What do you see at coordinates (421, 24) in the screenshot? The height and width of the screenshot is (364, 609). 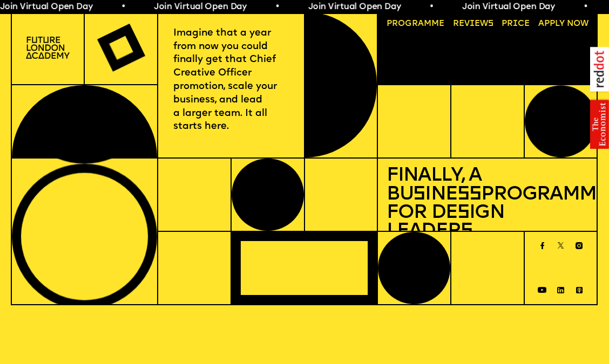 I see `span: a` at bounding box center [421, 24].